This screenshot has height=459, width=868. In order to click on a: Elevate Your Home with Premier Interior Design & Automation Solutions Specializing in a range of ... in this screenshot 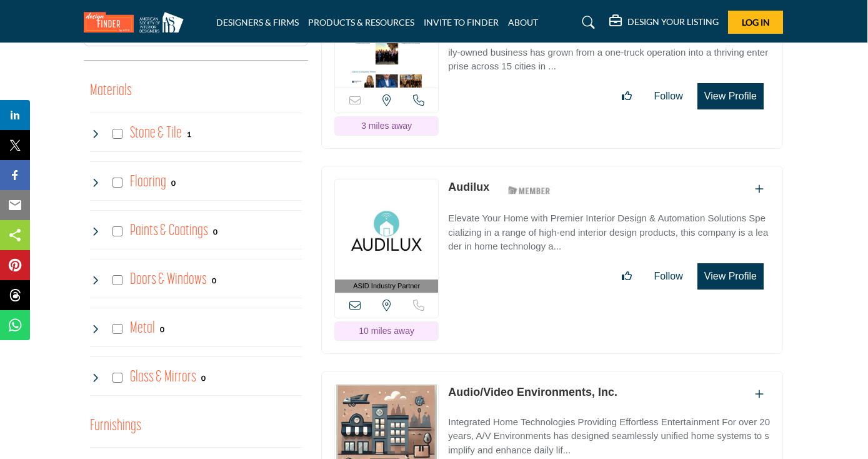, I will do `click(609, 229)`.